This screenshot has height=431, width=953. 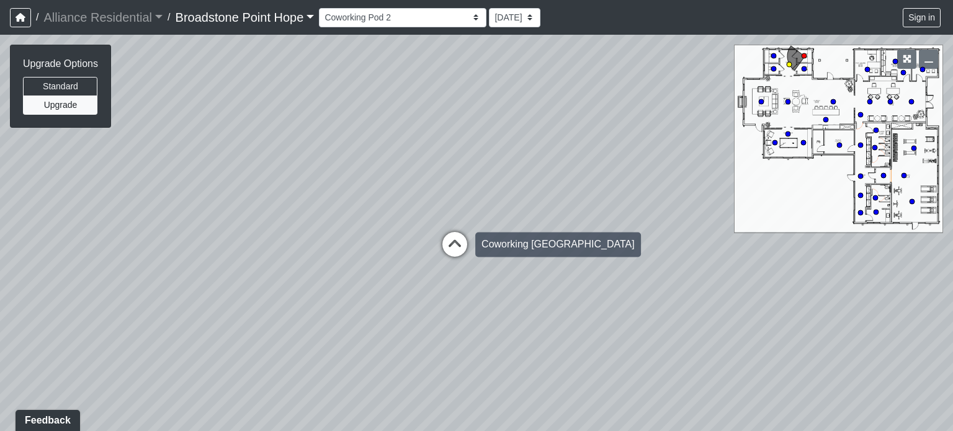 I want to click on button: Standard, so click(x=60, y=86).